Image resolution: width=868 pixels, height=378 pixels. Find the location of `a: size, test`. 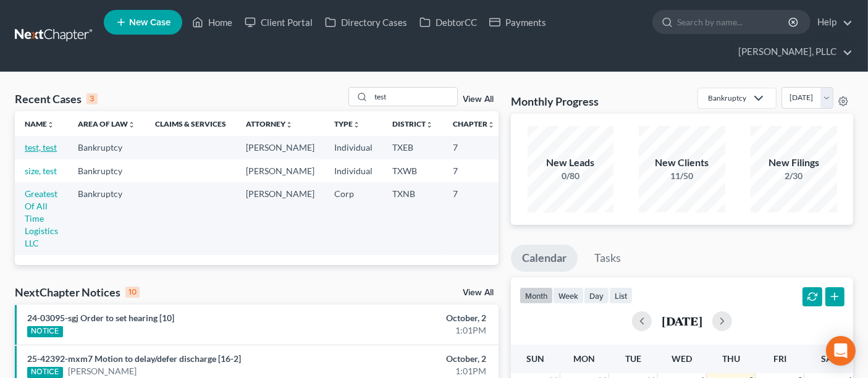

a: size, test is located at coordinates (41, 170).